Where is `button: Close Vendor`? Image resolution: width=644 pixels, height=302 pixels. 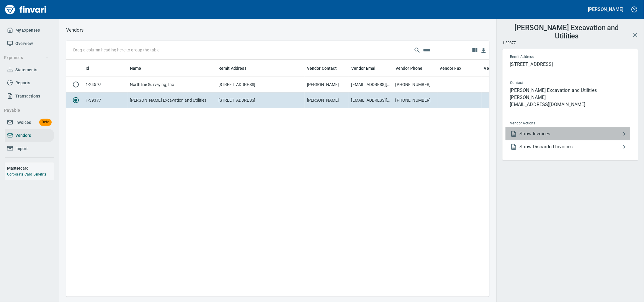
button: Close Vendor is located at coordinates (635, 35).